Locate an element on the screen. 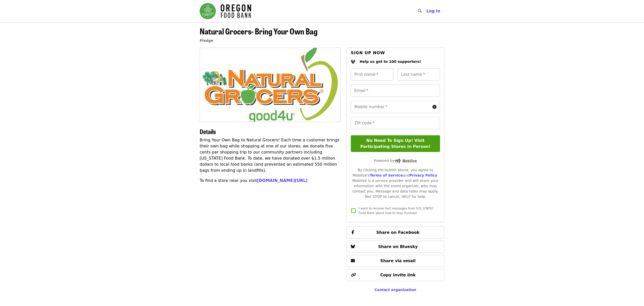  span: Details is located at coordinates (208, 131).